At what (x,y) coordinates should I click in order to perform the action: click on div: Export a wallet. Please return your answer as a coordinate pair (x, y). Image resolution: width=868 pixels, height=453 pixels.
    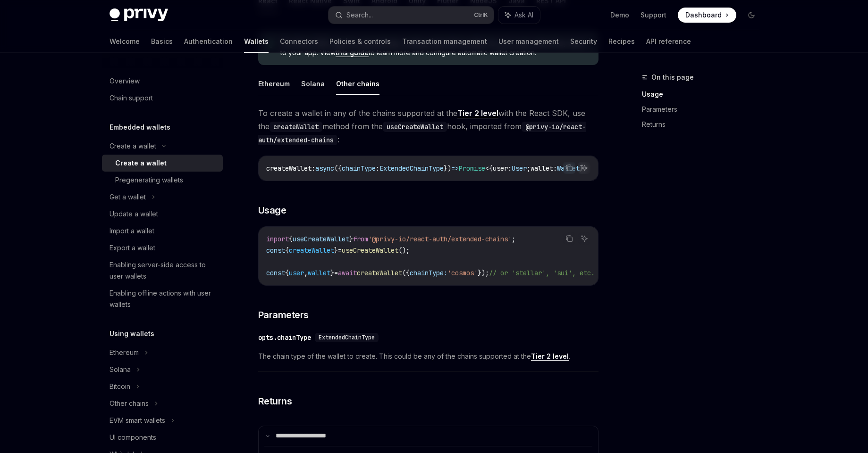
    Looking at the image, I should click on (132, 248).